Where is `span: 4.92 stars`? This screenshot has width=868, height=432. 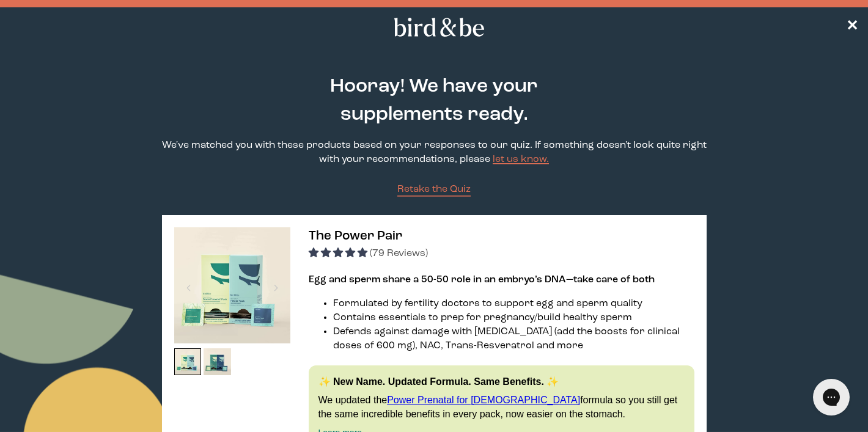 span: 4.92 stars is located at coordinates (339, 253).